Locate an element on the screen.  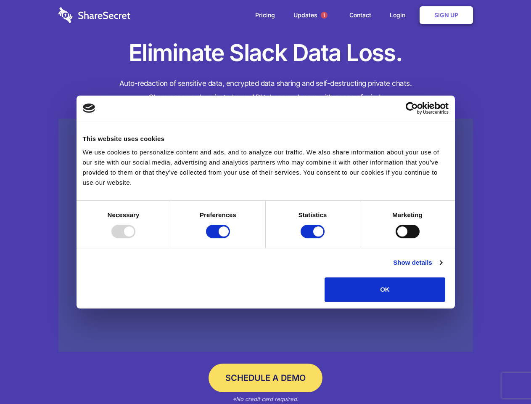
strong: Necessary is located at coordinates (124, 215).